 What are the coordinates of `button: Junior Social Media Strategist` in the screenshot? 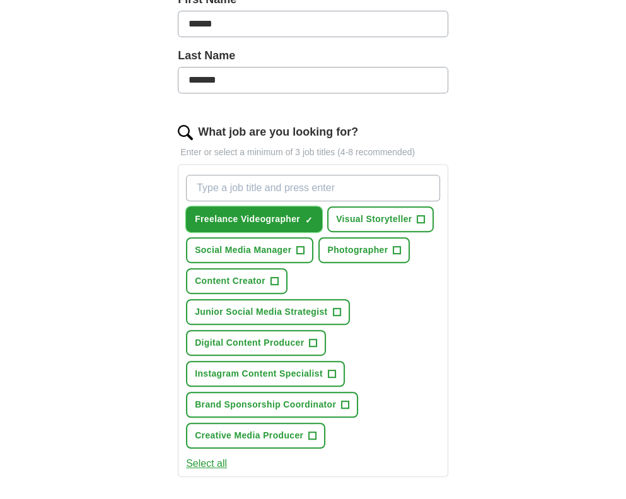 It's located at (267, 311).